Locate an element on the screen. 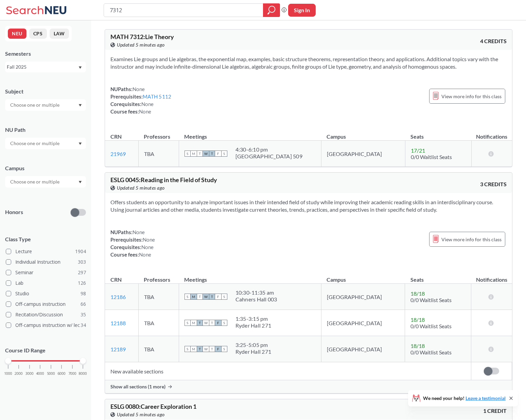 This screenshot has height=420, width=526. div: NU Path is located at coordinates (46, 130).